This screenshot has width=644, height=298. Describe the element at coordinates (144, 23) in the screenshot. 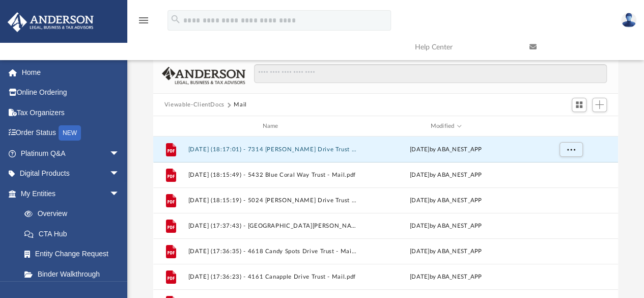

I see `a: menu` at that location.